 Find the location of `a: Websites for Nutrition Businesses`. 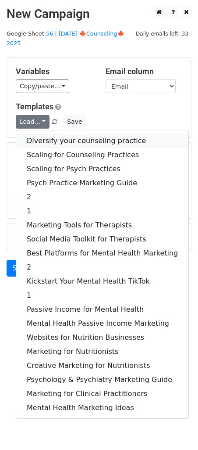

a: Websites for Nutrition Businesses is located at coordinates (102, 337).